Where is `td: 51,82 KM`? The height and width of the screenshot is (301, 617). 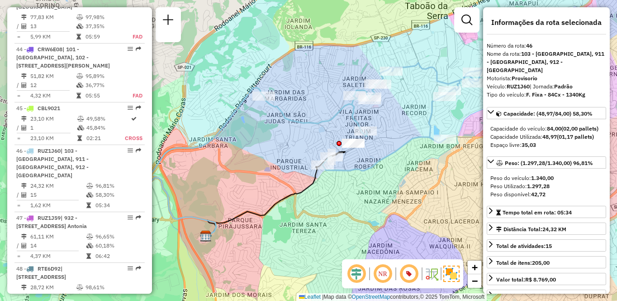 td: 51,82 KM is located at coordinates (53, 76).